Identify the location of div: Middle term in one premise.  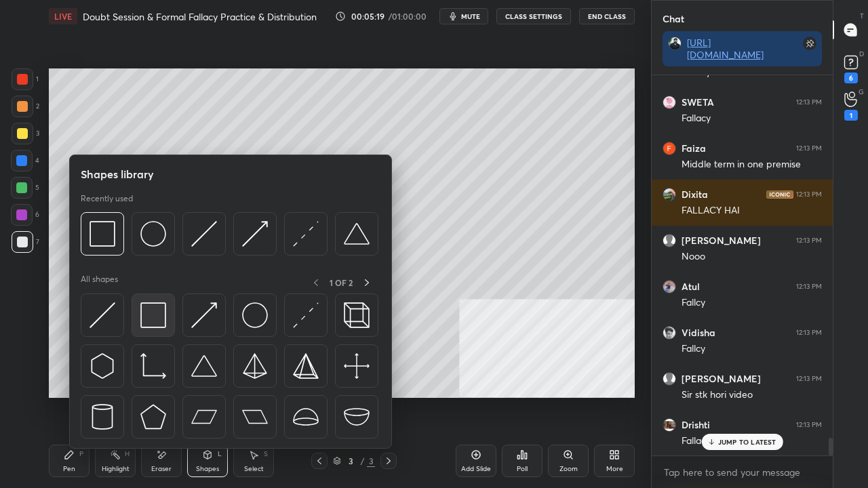
(751, 165).